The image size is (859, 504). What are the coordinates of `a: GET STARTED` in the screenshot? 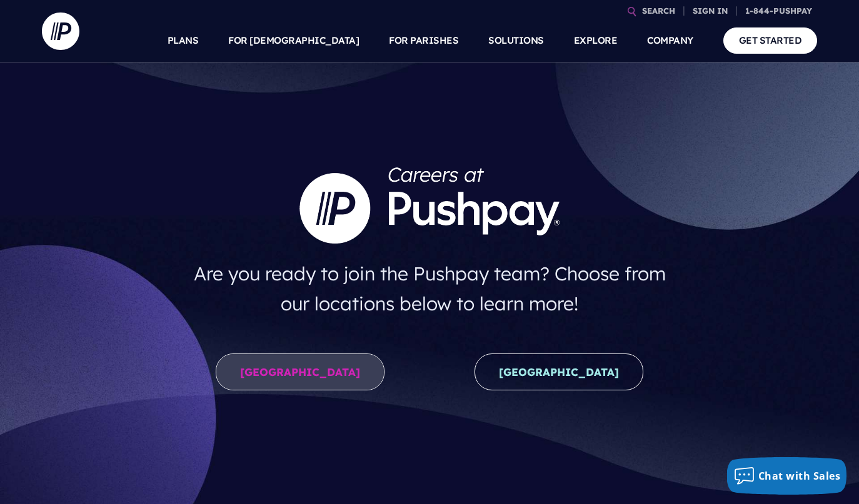 It's located at (770, 40).